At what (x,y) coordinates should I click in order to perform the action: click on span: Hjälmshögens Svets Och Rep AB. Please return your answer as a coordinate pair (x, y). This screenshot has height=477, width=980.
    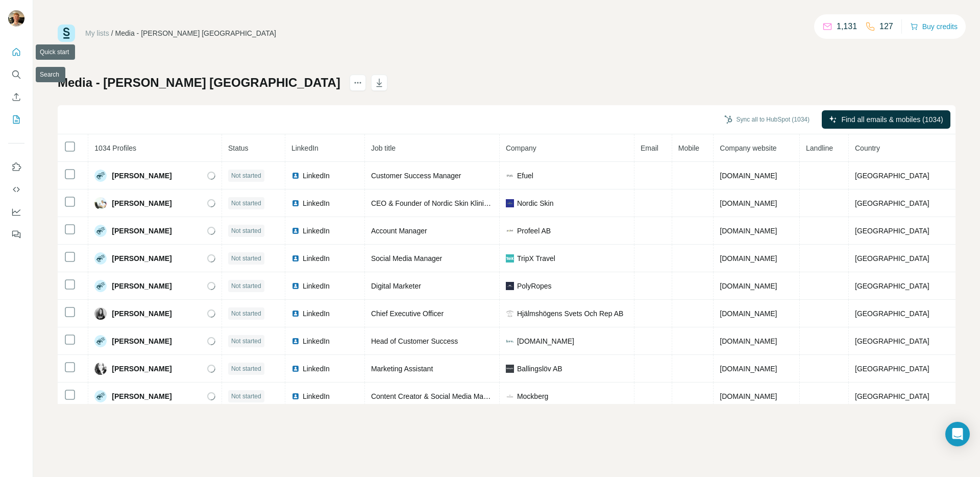
    Looking at the image, I should click on (570, 313).